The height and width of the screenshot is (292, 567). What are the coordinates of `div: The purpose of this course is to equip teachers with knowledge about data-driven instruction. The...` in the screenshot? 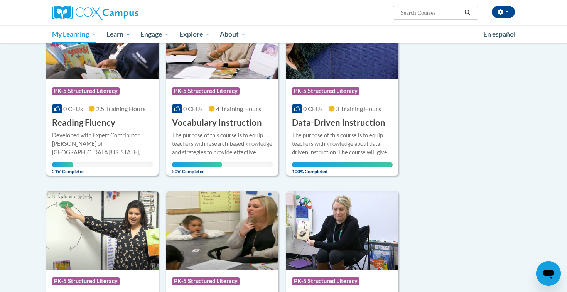 It's located at (342, 144).